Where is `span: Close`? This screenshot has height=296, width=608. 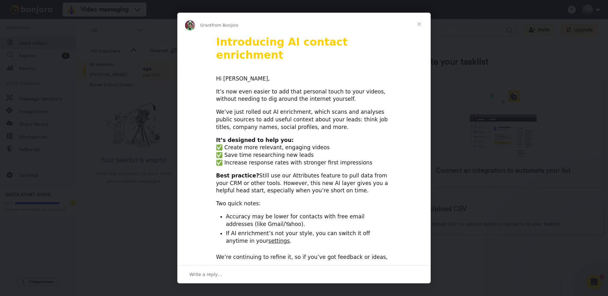
span: Close is located at coordinates (419, 24).